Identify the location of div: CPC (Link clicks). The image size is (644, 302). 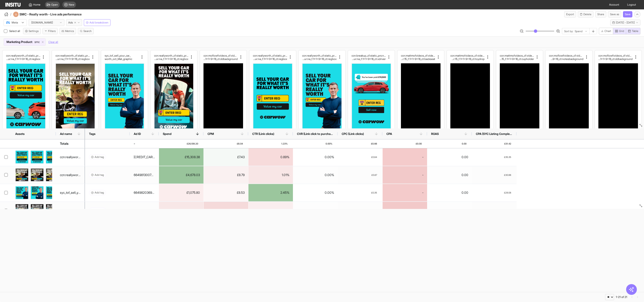
(360, 134).